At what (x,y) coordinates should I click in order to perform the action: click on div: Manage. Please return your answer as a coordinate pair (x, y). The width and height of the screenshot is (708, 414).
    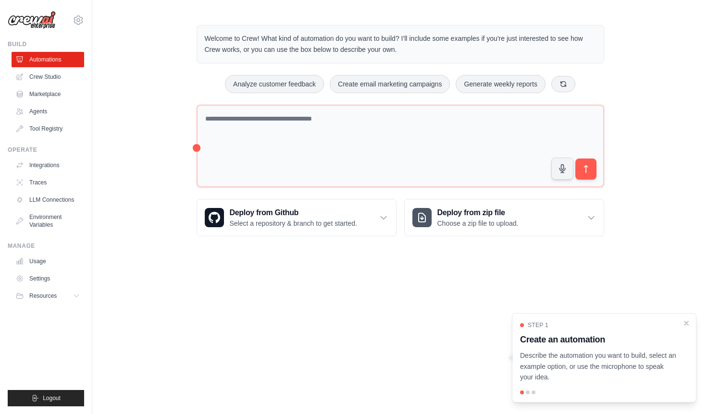
    Looking at the image, I should click on (46, 246).